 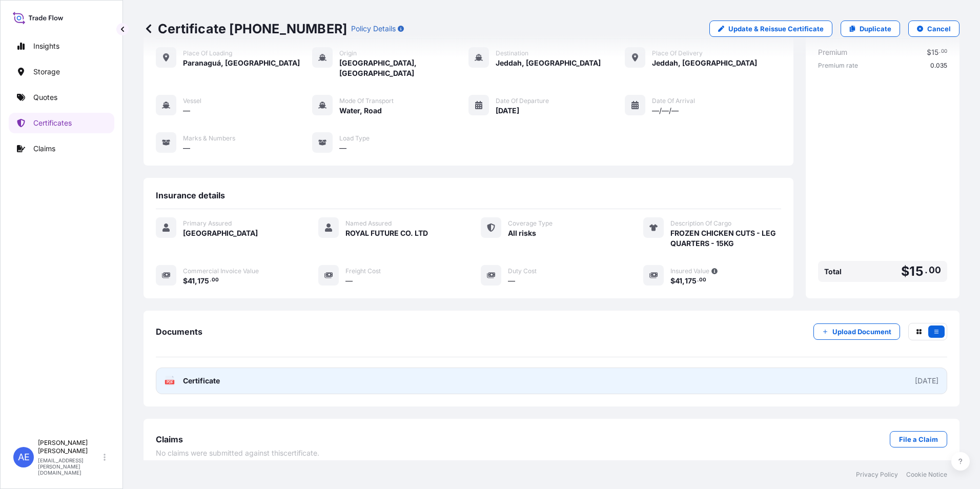 I want to click on a: Cookie Notice, so click(x=927, y=475).